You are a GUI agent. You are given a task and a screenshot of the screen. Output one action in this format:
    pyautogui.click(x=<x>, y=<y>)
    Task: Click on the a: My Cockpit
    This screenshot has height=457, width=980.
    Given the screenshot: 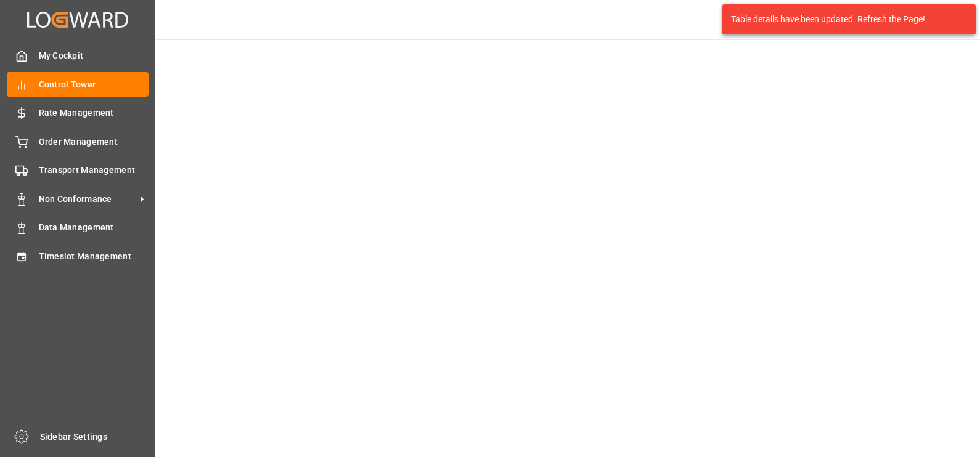 What is the action you would take?
    pyautogui.click(x=77, y=56)
    